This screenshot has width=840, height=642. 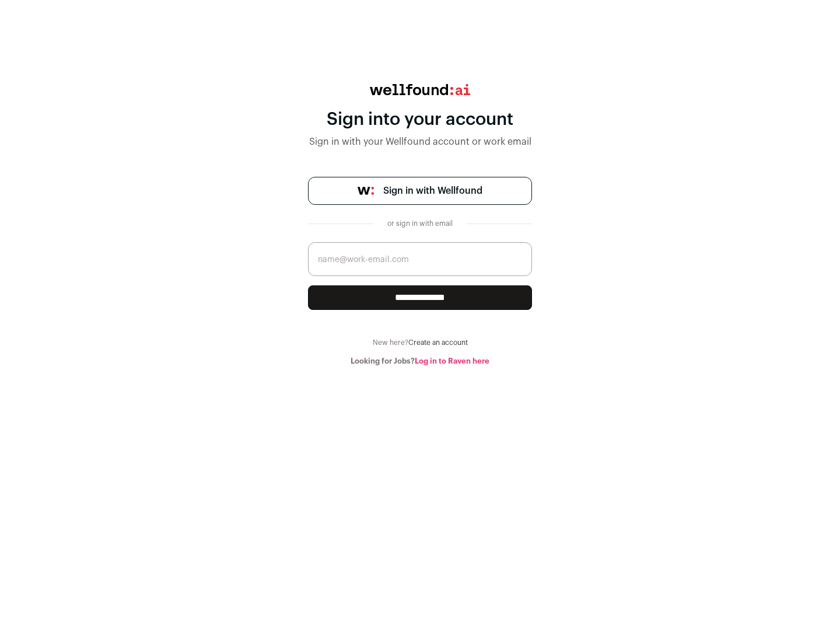 What do you see at coordinates (420, 191) in the screenshot?
I see `a: Sign in with Wellfound` at bounding box center [420, 191].